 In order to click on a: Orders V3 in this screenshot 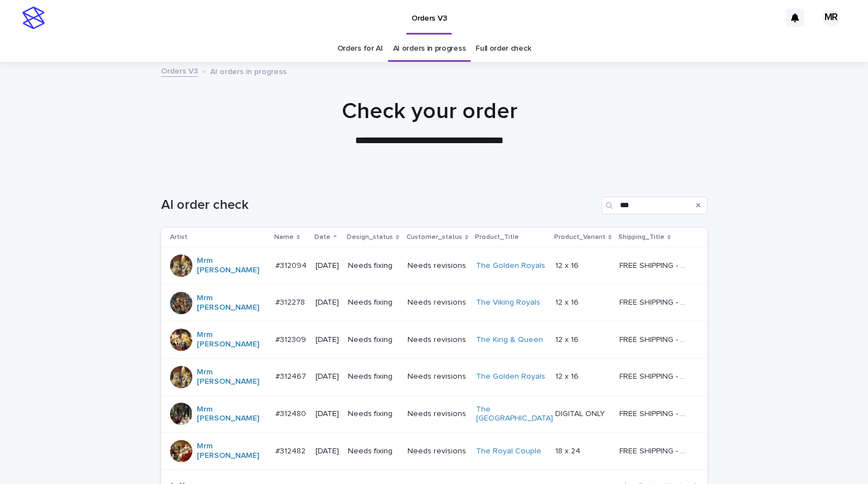, I will do `click(179, 70)`.